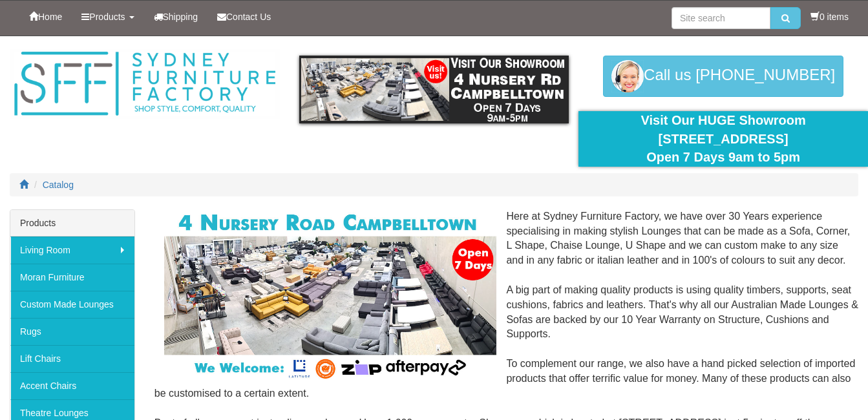  I want to click on div: Products, so click(72, 223).